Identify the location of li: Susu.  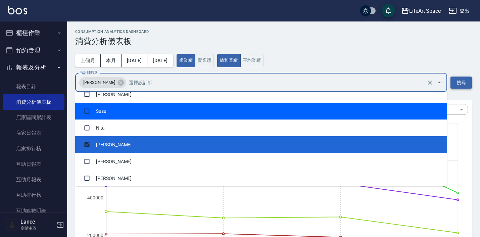
(261, 111).